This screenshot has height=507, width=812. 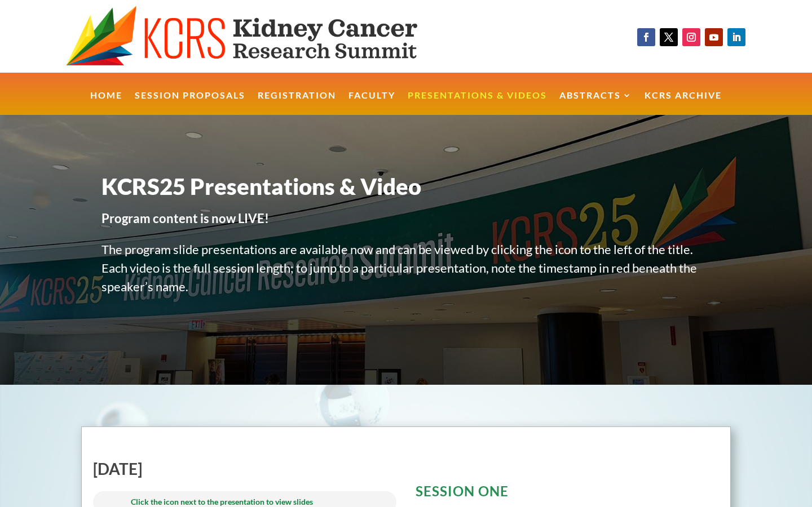 I want to click on a: Follow on Youtube, so click(x=714, y=37).